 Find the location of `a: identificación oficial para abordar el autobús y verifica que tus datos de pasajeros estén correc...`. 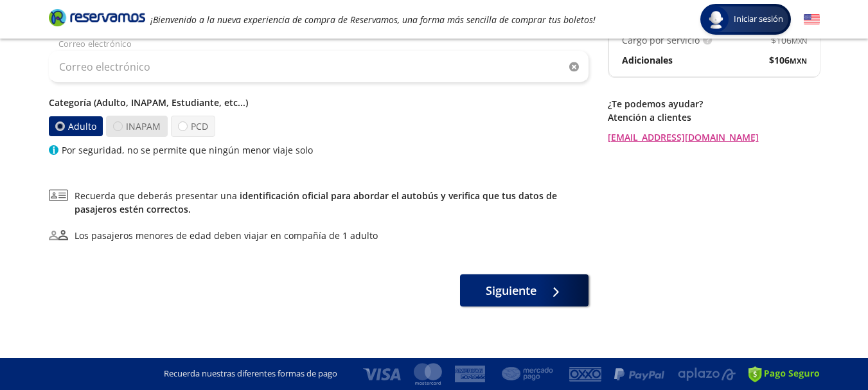

a: identificación oficial para abordar el autobús y verifica que tus datos de pasajeros estén correc... is located at coordinates (315, 202).